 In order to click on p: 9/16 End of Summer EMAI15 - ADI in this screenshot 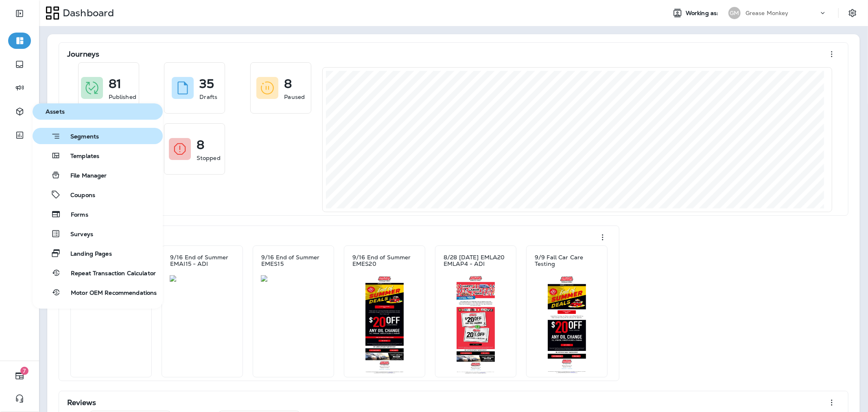, I will do `click(203, 260)`.